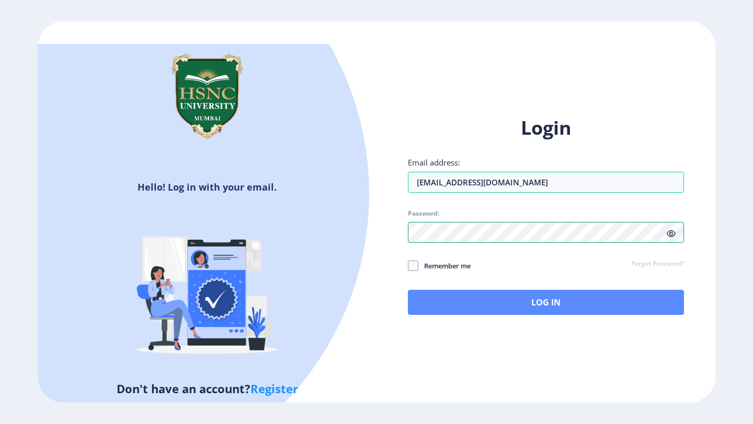 The width and height of the screenshot is (753, 424). I want to click on h5: Don't have an account?, so click(207, 389).